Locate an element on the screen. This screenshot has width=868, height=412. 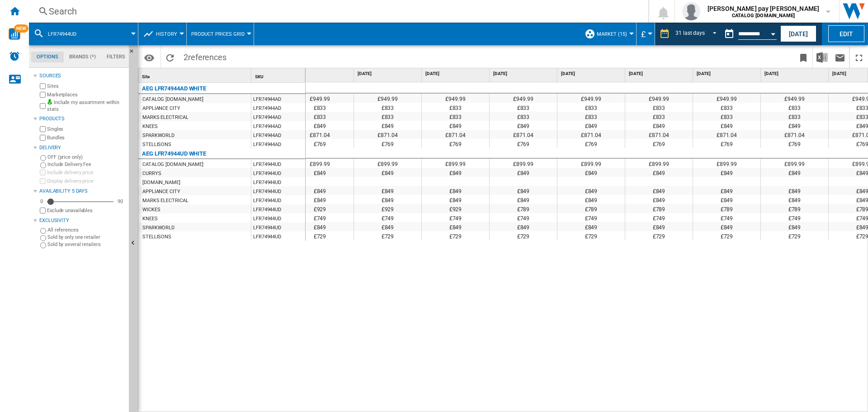
span: NEW is located at coordinates (21, 28).